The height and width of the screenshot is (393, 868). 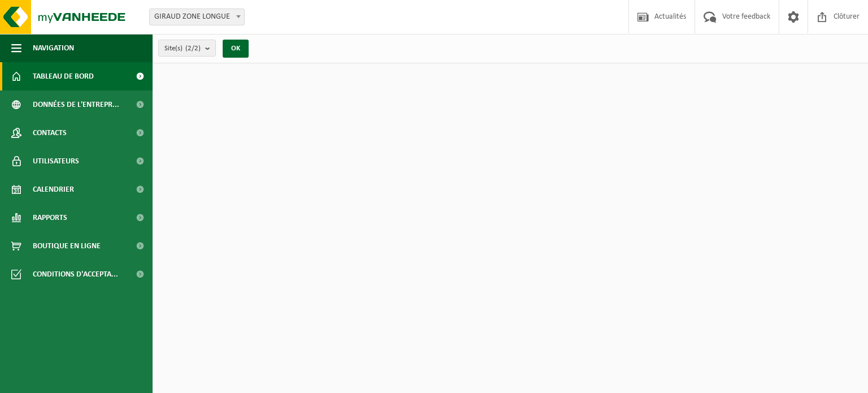 What do you see at coordinates (193, 48) in the screenshot?
I see `count: (2/2)` at bounding box center [193, 48].